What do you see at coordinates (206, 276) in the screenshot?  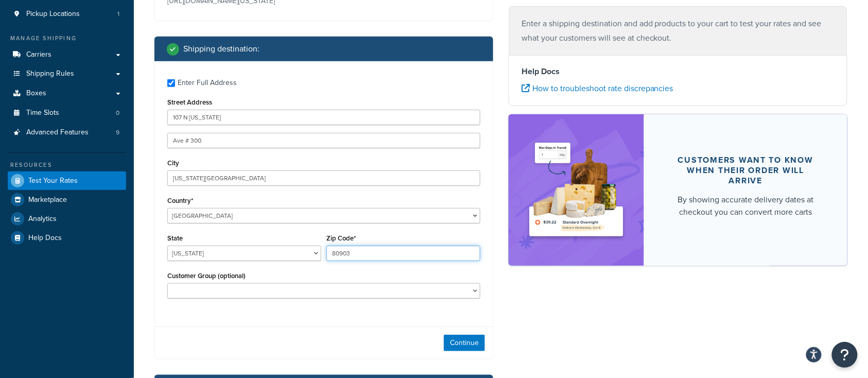 I see `label: Customer Group (optional)` at bounding box center [206, 276].